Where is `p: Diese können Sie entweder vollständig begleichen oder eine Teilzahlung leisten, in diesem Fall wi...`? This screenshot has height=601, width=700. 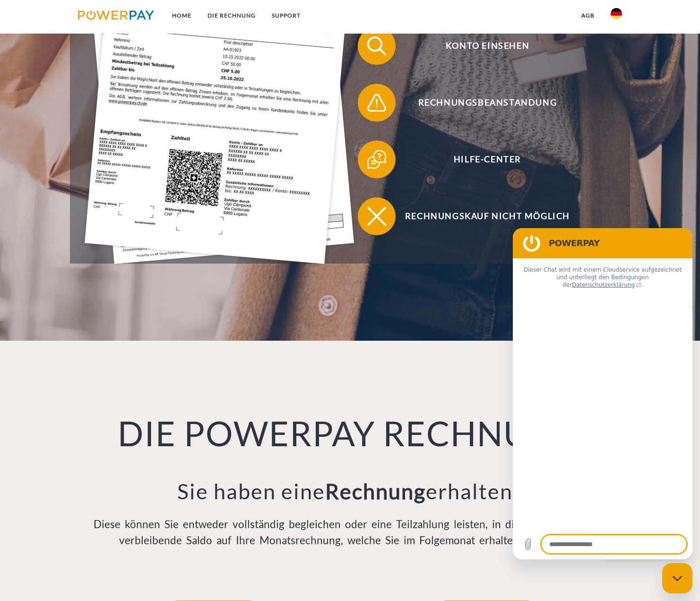
p: Diese können Sie entweder vollständig begleichen oder eine Teilzahlung leisten, in diesem Fall wi... is located at coordinates (350, 533).